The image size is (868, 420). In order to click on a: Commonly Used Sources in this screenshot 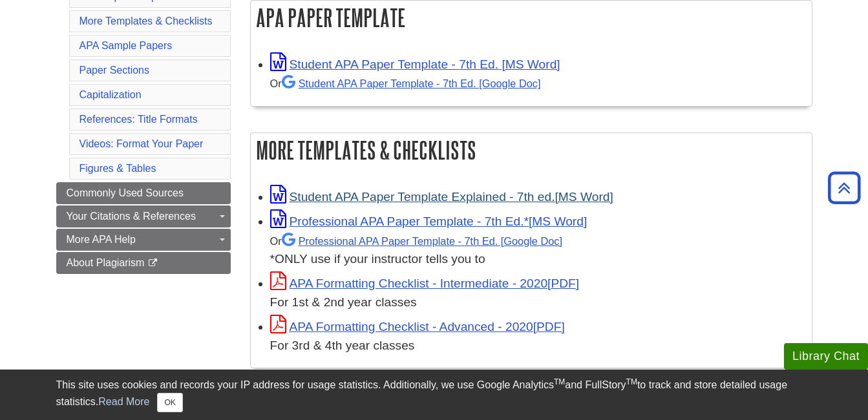, I will do `click(144, 193)`.